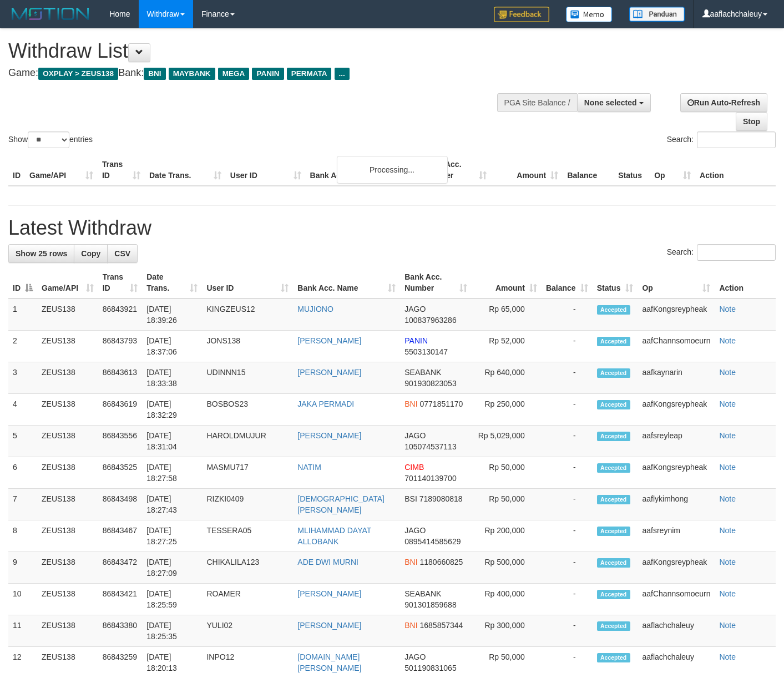 Image resolution: width=784 pixels, height=673 pixels. What do you see at coordinates (537, 103) in the screenshot?
I see `div: PGA Site Balance /` at bounding box center [537, 103].